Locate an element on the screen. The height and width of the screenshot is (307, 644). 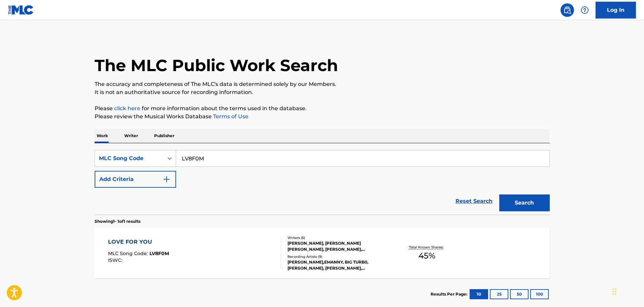
img: help is located at coordinates (585, 10).